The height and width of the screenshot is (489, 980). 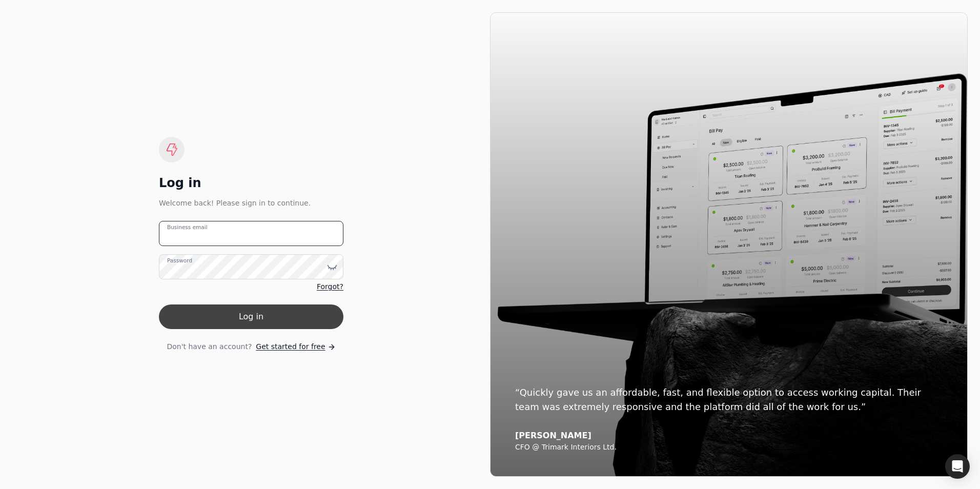 I want to click on span: Forgot?, so click(x=330, y=286).